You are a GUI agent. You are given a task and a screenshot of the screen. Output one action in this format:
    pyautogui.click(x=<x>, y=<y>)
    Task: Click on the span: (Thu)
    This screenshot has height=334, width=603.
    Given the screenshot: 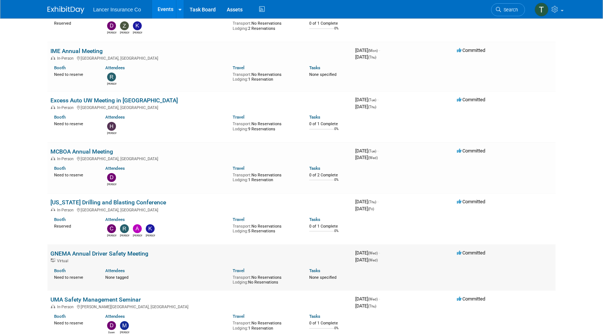 What is the action you would take?
    pyautogui.click(x=372, y=107)
    